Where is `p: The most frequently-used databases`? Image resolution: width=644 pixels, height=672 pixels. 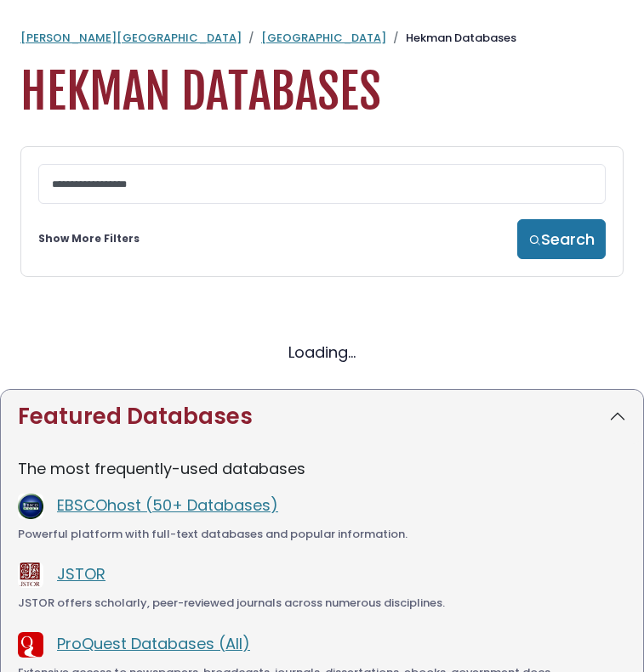 p: The most frequently-used databases is located at coordinates (321, 468).